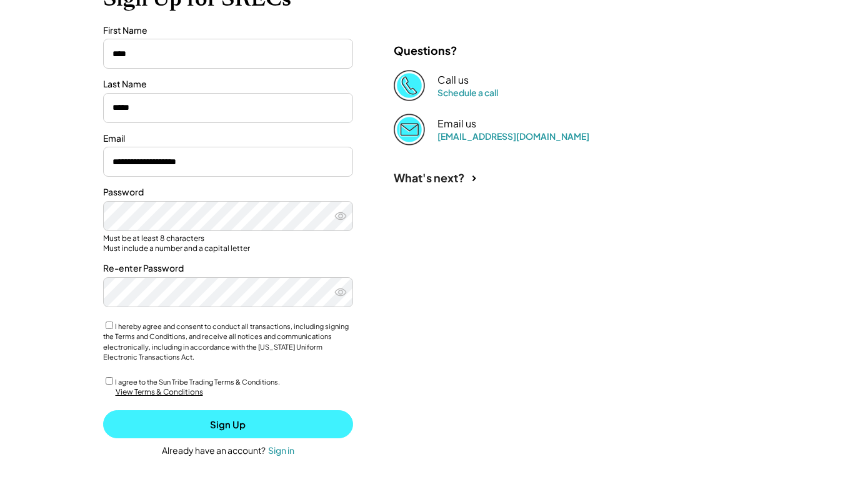  Describe the element at coordinates (228, 268) in the screenshot. I see `div: Re-enter Password` at that location.